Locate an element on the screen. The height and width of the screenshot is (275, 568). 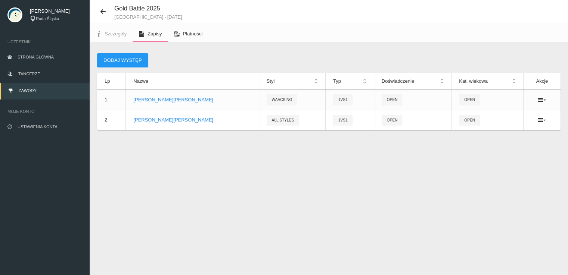
th: Doświadczenie is located at coordinates (412, 81).